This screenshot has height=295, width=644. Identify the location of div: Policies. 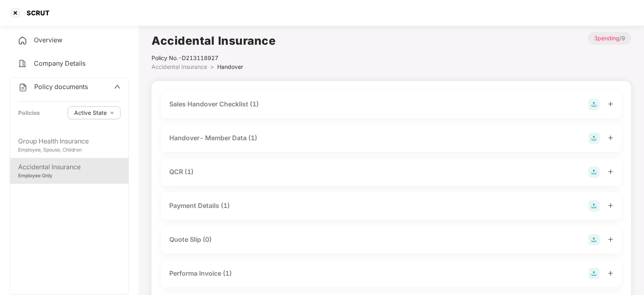
(29, 113).